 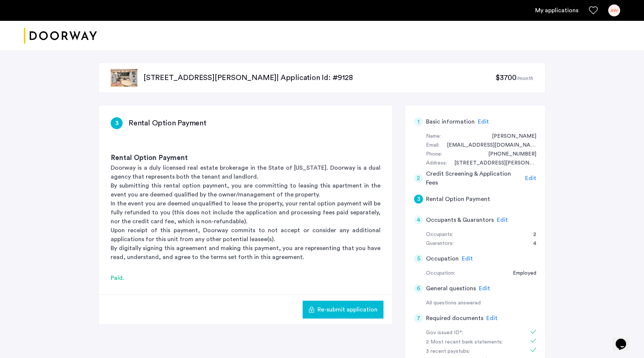 What do you see at coordinates (419, 288) in the screenshot?
I see `div: 6` at bounding box center [419, 288].